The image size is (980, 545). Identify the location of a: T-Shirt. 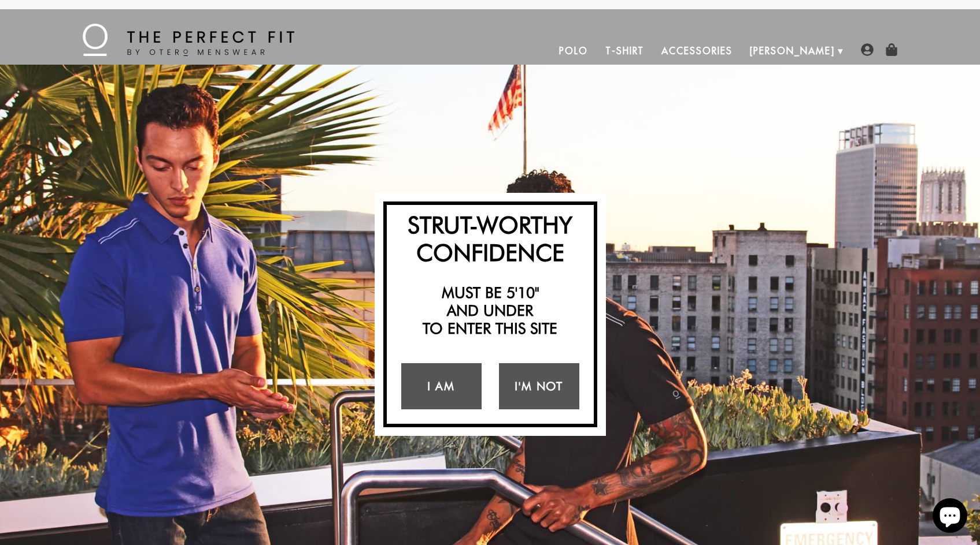
(624, 51).